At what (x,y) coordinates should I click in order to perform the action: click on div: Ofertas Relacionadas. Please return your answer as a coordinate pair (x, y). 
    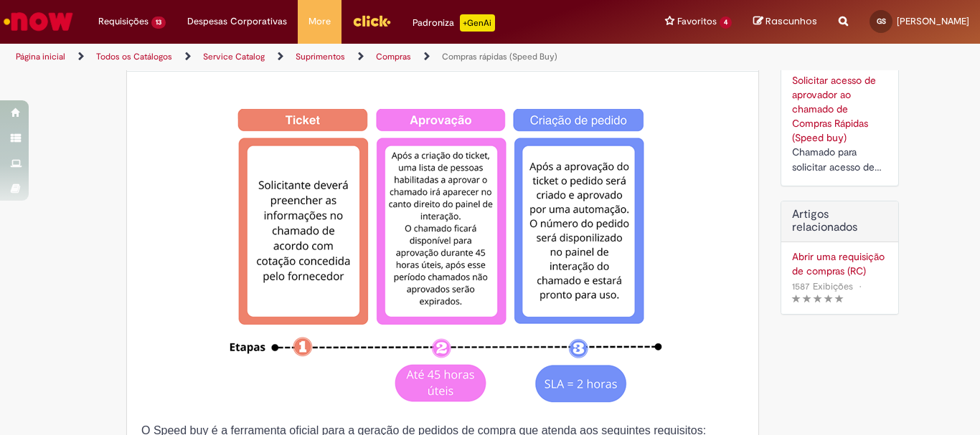
    Looking at the image, I should click on (840, 105).